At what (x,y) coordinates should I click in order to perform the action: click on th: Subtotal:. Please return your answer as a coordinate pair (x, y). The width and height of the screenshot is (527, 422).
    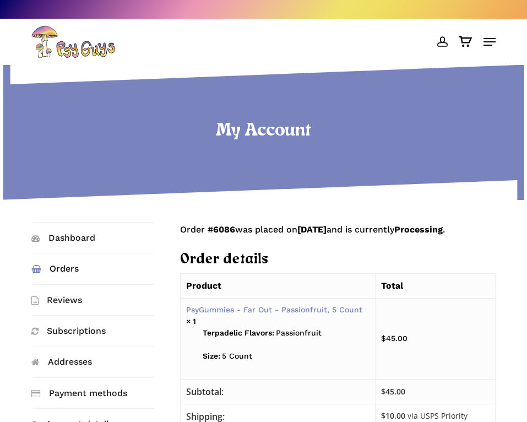
    Looking at the image, I should click on (278, 391).